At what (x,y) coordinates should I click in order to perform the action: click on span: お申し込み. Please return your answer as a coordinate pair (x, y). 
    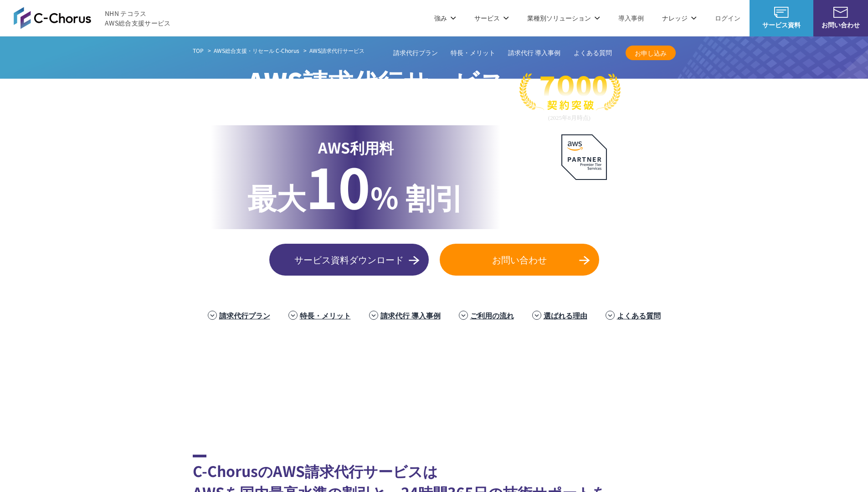
    Looking at the image, I should click on (651, 53).